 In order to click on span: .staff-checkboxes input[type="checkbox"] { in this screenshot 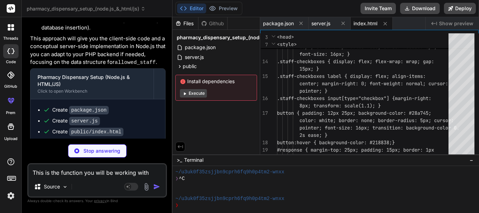, I will do `click(336, 98)`.